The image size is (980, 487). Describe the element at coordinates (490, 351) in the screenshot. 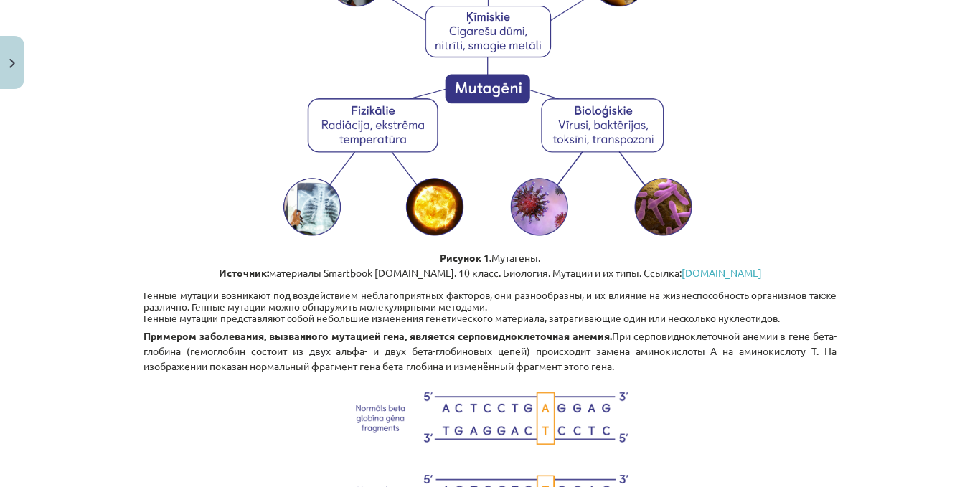

I see `font: При серповидноклеточной анемии в гене бета-глобина (гемоглобин состоит из двух альфа- и двух бета...` at that location.